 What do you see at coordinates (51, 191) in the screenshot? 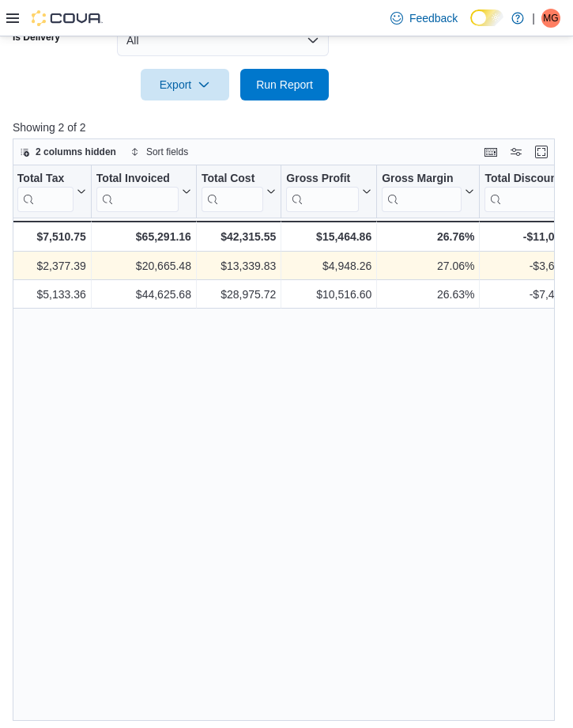
I see `button: Total Tax` at bounding box center [51, 191].